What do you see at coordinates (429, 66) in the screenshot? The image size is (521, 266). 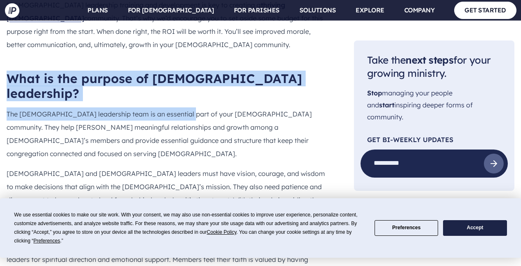 I see `span: Take the for your growing ministry.` at bounding box center [429, 66].